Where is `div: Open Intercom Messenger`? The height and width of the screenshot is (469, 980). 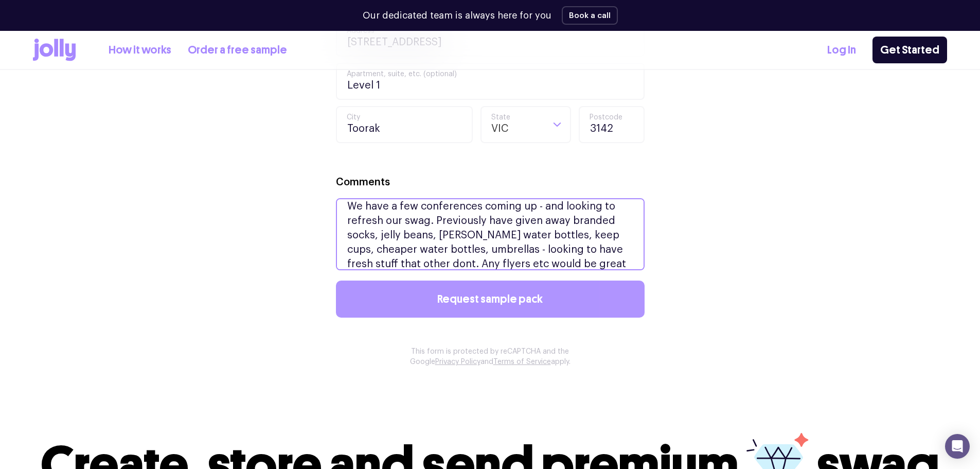 div: Open Intercom Messenger is located at coordinates (957, 447).